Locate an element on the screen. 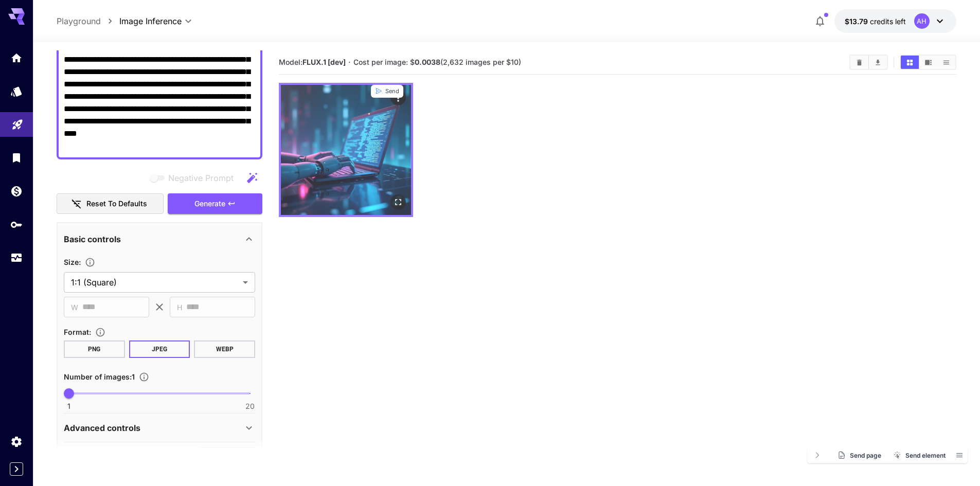 This screenshot has width=980, height=486. div: Models is located at coordinates (16, 91).